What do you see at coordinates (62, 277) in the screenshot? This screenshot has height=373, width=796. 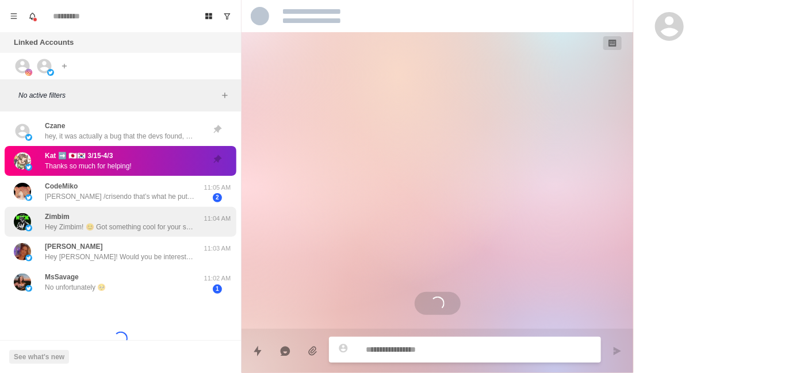 I see `p: MsSavage` at bounding box center [62, 277].